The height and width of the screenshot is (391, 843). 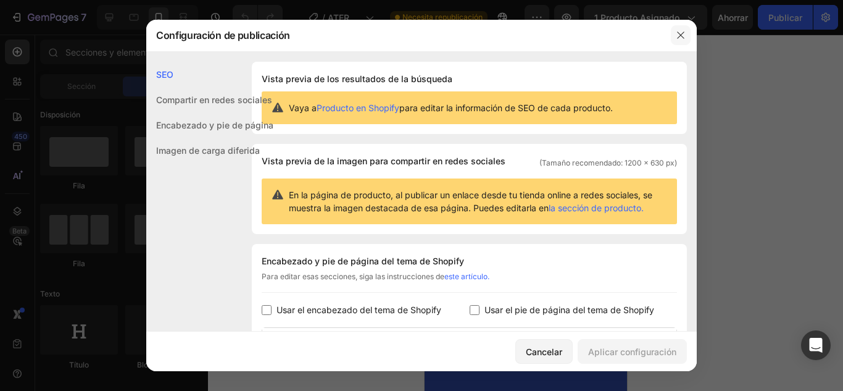 I want to click on font: Cancelar, so click(x=544, y=351).